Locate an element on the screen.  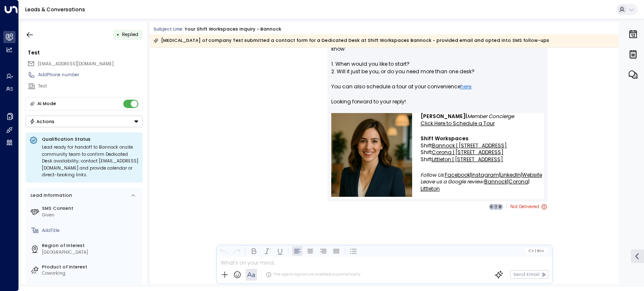
span: Click Here to Schedule a Tour is located at coordinates (457, 124).